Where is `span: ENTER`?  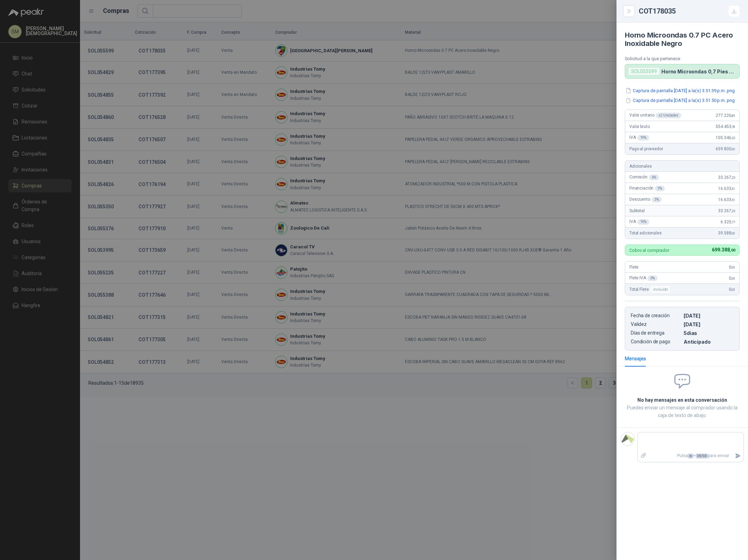 span: ENTER is located at coordinates (701, 457).